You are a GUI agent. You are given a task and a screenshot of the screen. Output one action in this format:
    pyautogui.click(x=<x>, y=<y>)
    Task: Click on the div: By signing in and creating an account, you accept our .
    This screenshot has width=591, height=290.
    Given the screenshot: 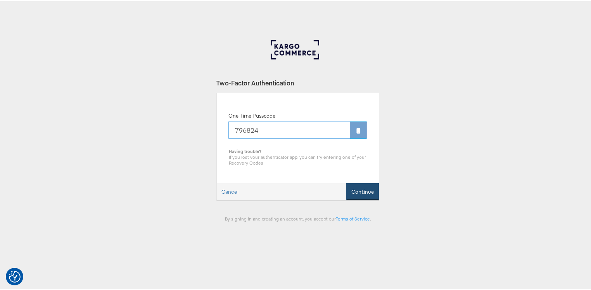 What is the action you would take?
    pyautogui.click(x=298, y=217)
    